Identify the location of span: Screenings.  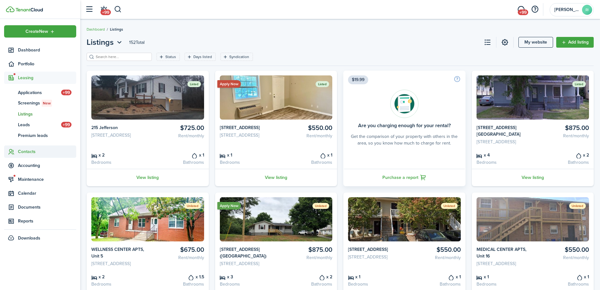
(47, 103).